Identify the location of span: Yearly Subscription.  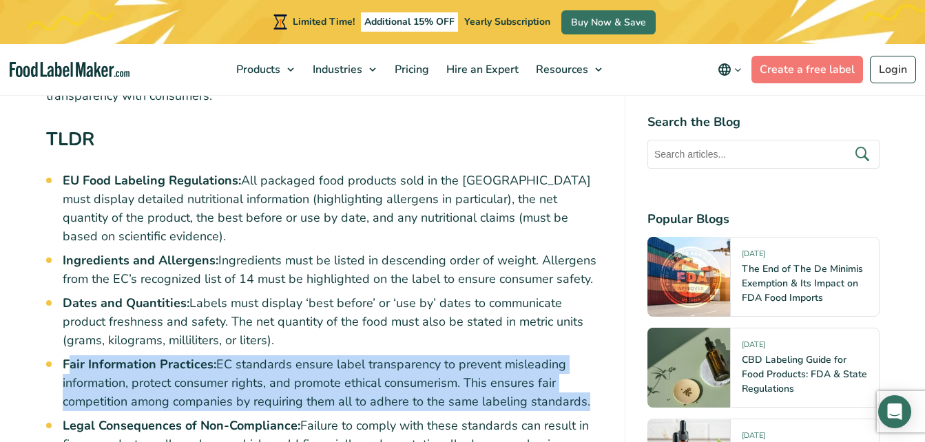
(507, 21).